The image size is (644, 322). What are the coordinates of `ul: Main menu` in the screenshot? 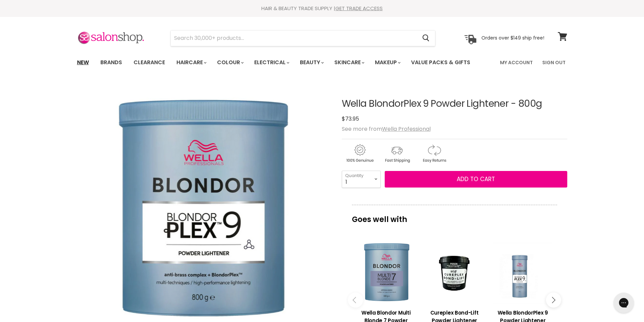 It's located at (279, 62).